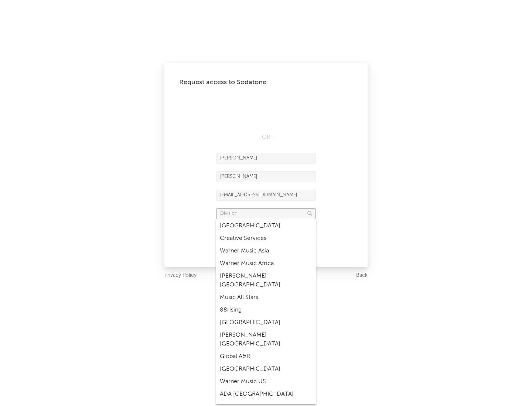  I want to click on input: Email, so click(266, 195).